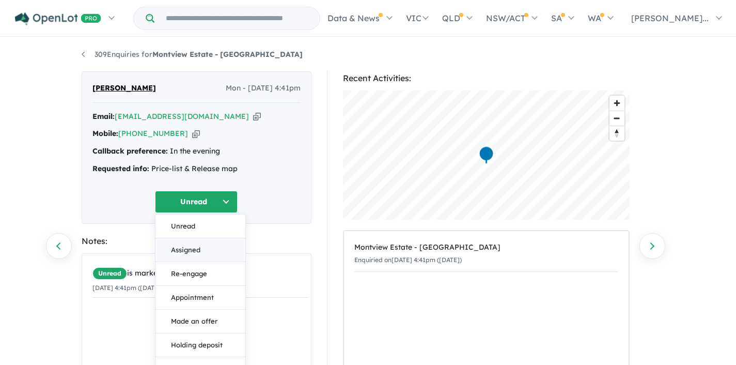 This screenshot has height=365, width=736. What do you see at coordinates (105, 133) in the screenshot?
I see `strong: Mobile:` at bounding box center [105, 133].